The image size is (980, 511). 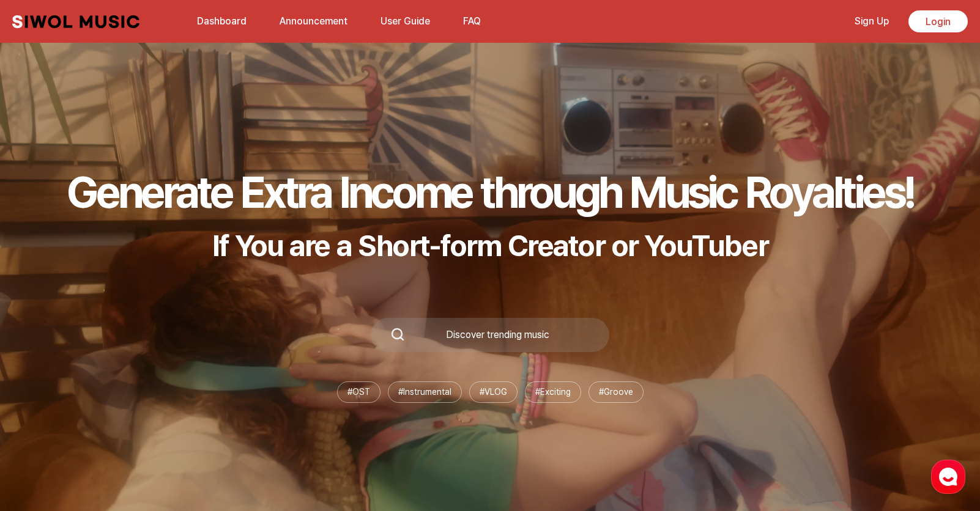 What do you see at coordinates (497, 335) in the screenshot?
I see `div: Discover trending music` at bounding box center [497, 335].